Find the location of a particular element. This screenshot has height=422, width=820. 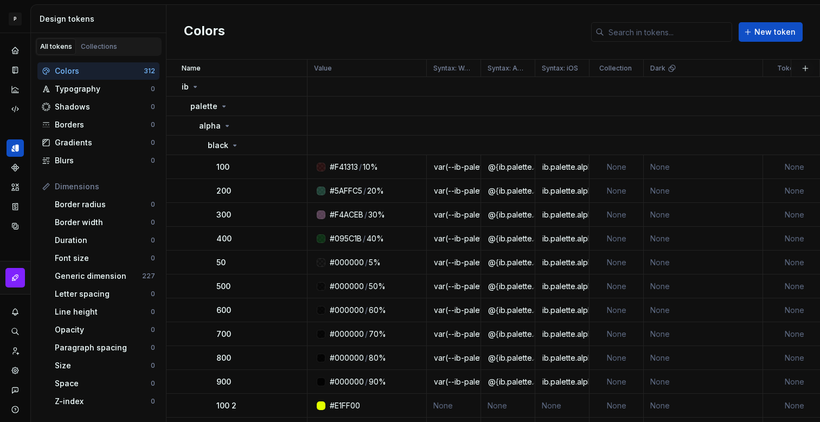

div: Typography is located at coordinates (103, 89).